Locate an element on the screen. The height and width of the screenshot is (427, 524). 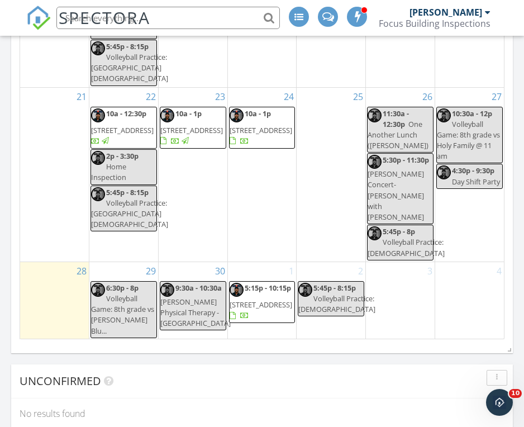
a: Go to September 21, 2025 is located at coordinates (82, 97).